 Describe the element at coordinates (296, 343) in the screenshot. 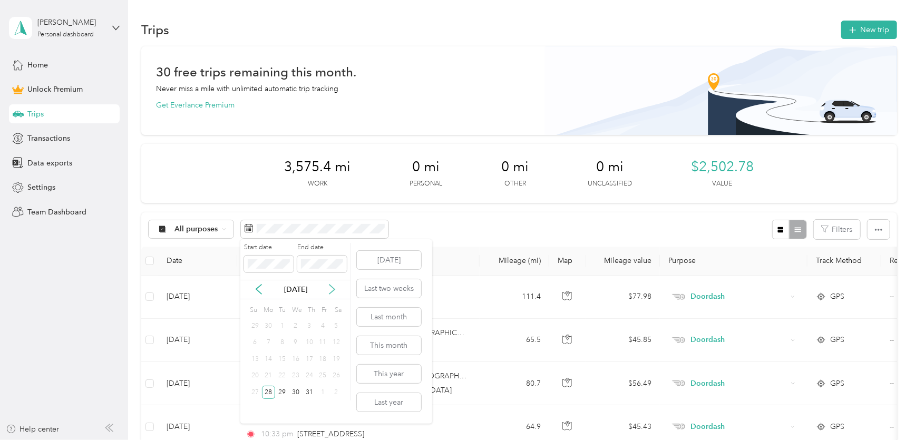

I see `div: 9` at that location.